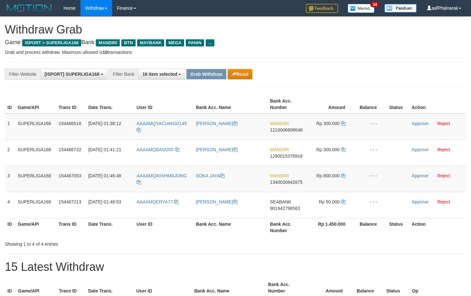 This screenshot has width=471, height=296. What do you see at coordinates (98, 243) in the screenshot?
I see `div: Showing 1 to 4 of 4 entries` at bounding box center [98, 243].